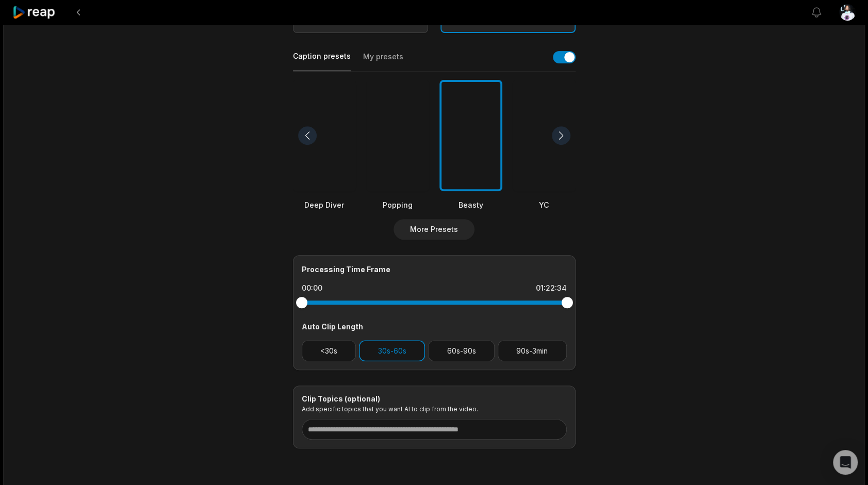 The image size is (868, 485). I want to click on button: More Presets, so click(434, 229).